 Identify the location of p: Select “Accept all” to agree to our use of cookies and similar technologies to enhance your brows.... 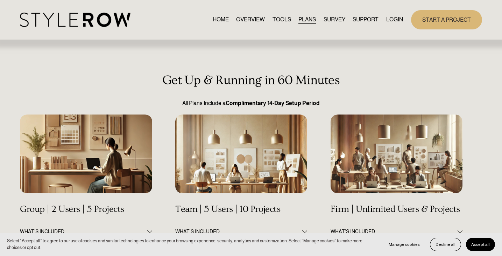
(192, 244).